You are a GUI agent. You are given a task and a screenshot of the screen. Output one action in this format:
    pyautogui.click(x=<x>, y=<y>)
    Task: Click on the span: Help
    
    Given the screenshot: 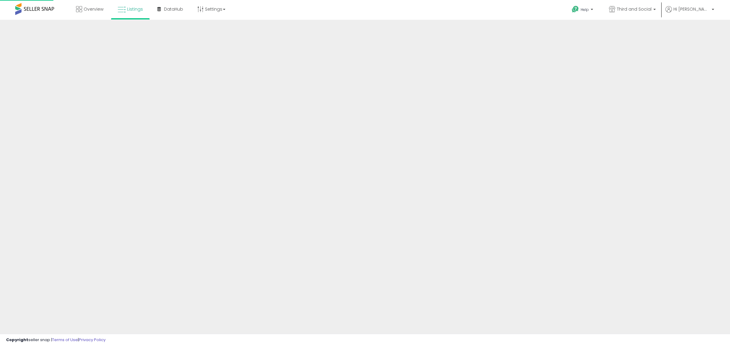 What is the action you would take?
    pyautogui.click(x=584, y=9)
    